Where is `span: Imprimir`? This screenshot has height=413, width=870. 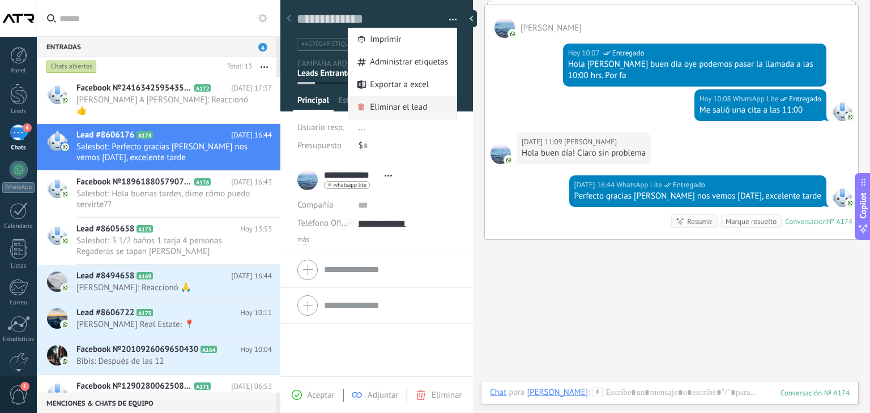 span: Imprimir is located at coordinates (385, 40).